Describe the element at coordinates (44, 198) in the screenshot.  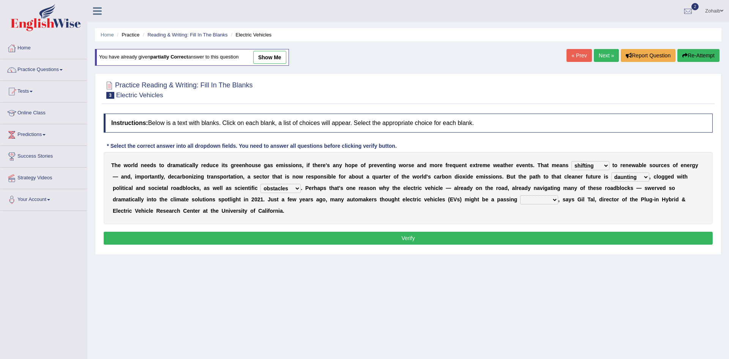
I see `a: Your Account` at that location.